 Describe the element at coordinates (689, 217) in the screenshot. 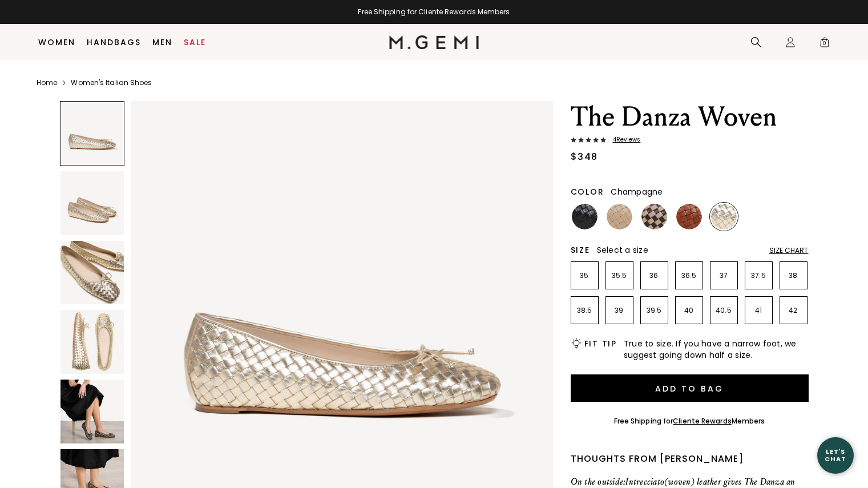

I see `img: Saddle` at that location.